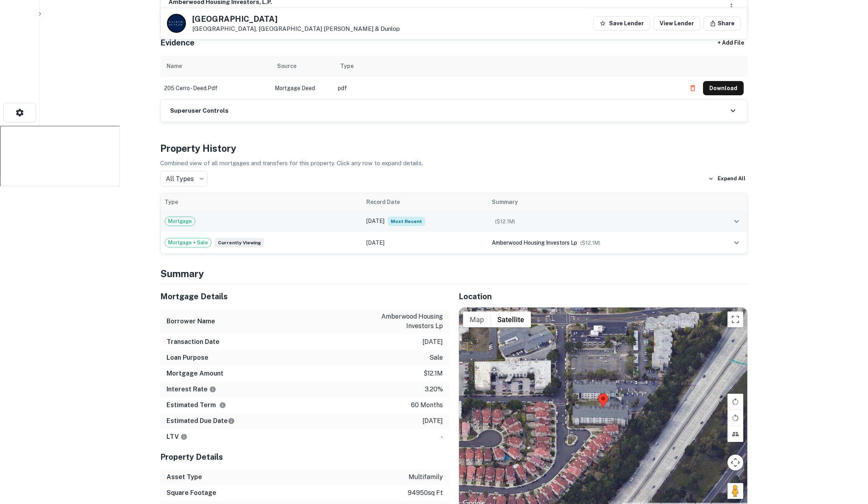  Describe the element at coordinates (191, 322) in the screenshot. I see `h6: Borrower Name` at that location.